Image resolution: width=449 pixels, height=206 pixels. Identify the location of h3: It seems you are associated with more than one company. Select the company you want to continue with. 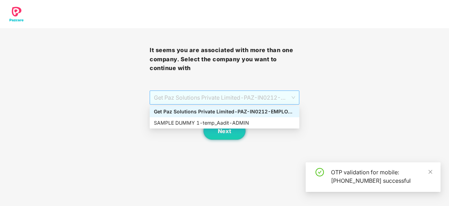
(224, 59).